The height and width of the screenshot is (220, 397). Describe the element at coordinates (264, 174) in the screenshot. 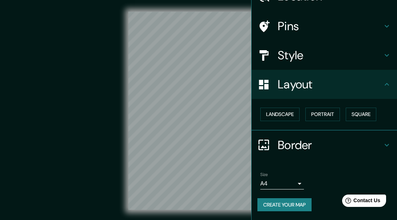

I see `label: Size` at that location.